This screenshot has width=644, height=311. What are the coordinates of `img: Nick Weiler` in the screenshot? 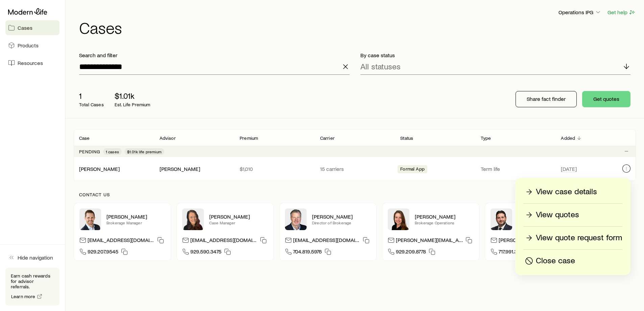 It's located at (90, 219).